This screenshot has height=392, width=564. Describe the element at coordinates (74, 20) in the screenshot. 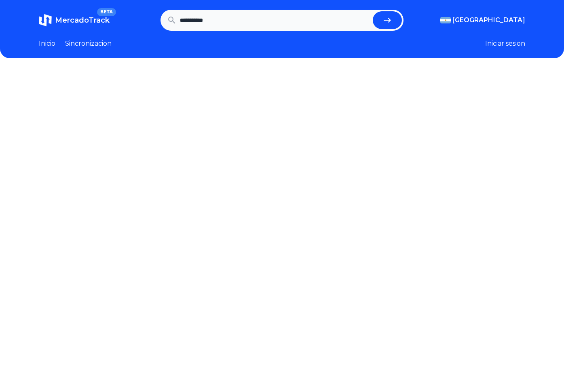

I see `a: MercadoTrackBETA` at that location.